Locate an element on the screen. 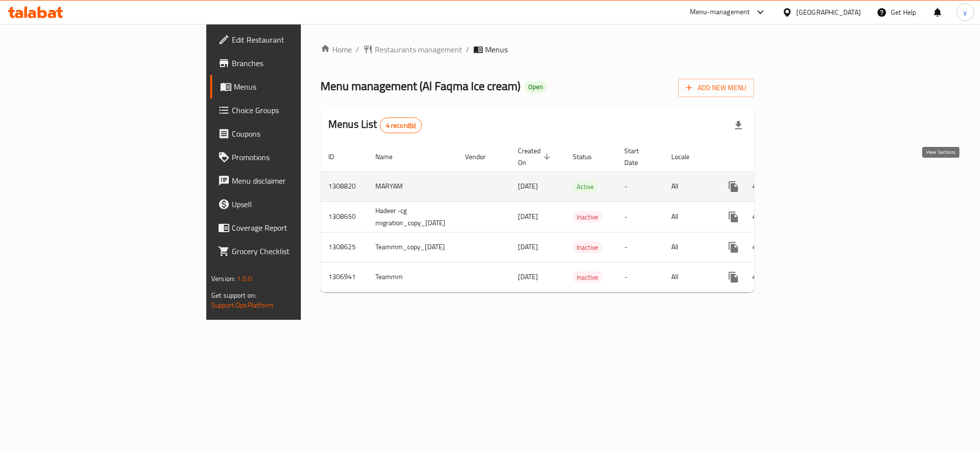  a: Coverage Report is located at coordinates (290, 228).